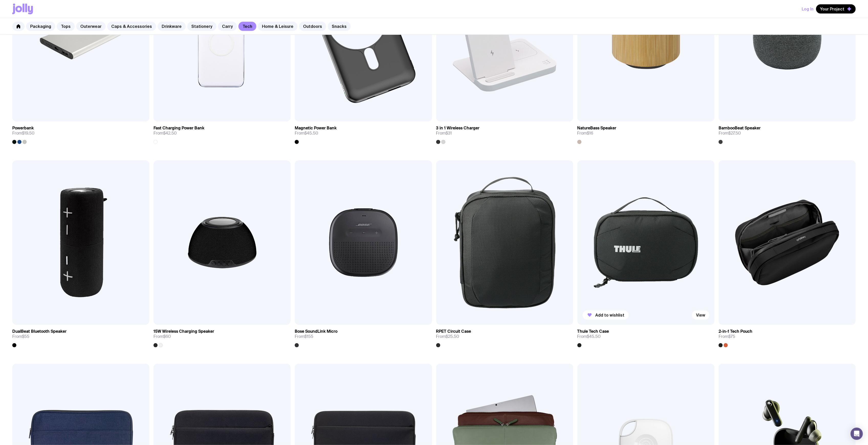 The image size is (868, 445). I want to click on span: $25.50, so click(452, 336).